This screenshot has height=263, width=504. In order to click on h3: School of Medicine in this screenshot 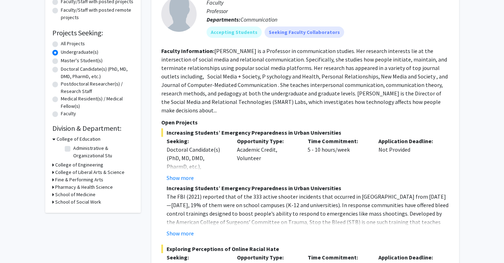, I will do `click(75, 194)`.